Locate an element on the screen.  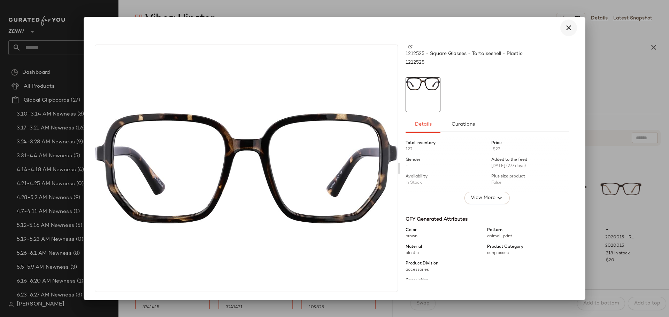
span: Product Division is located at coordinates (422, 264).